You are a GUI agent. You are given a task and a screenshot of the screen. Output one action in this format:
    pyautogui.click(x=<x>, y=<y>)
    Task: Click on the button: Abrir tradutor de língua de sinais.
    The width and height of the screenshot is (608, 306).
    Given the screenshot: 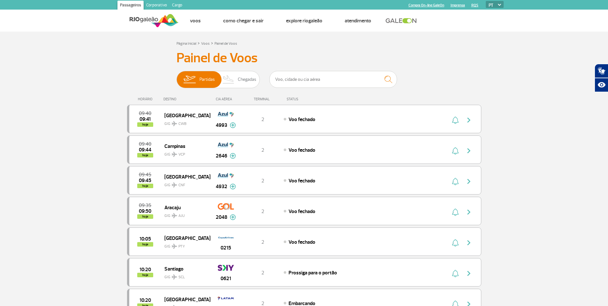 What is the action you would take?
    pyautogui.click(x=601, y=71)
    